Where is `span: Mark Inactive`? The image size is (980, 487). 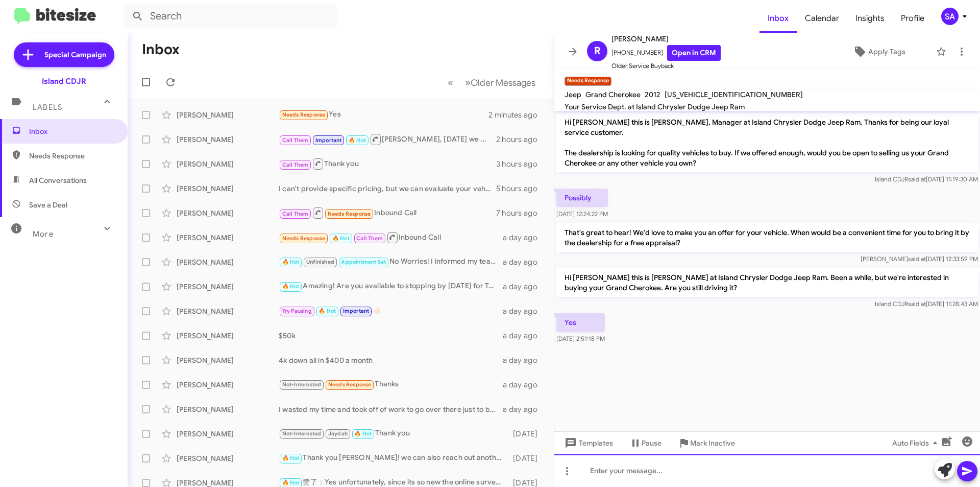 span: Mark Inactive is located at coordinates (713, 443).